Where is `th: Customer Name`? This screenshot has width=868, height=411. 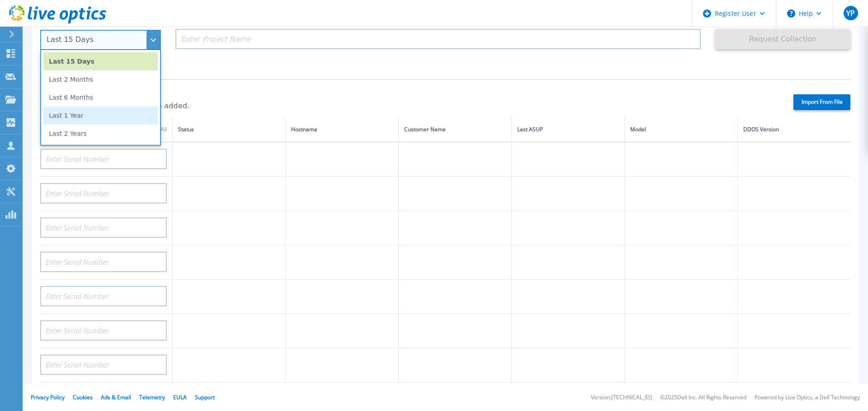
th: Customer Name is located at coordinates (455, 130).